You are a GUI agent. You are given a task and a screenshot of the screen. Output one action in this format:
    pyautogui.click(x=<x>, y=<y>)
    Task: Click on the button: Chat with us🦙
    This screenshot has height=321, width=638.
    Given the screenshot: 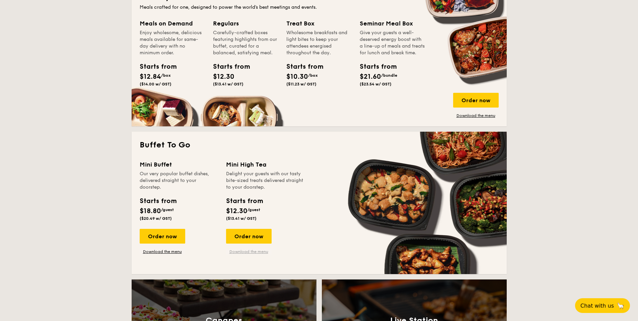 What is the action you would take?
    pyautogui.click(x=603, y=306)
    